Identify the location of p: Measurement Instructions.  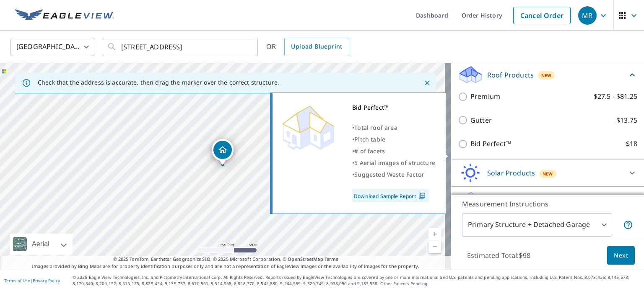
(547, 204).